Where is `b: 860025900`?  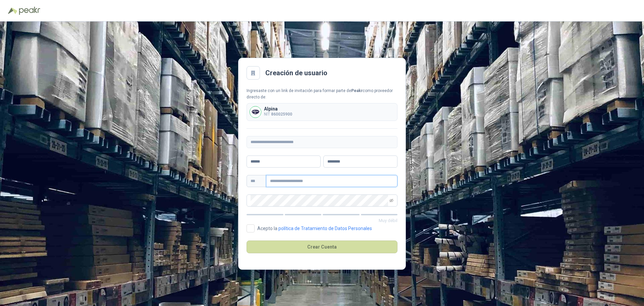
b: 860025900 is located at coordinates (281, 114).